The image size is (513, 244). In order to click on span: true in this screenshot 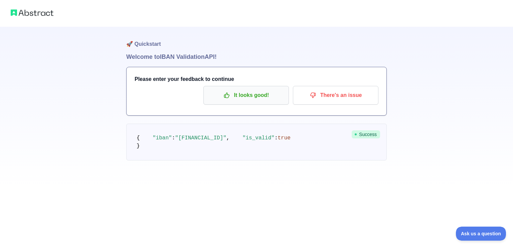, I will do `click(284, 138)`.